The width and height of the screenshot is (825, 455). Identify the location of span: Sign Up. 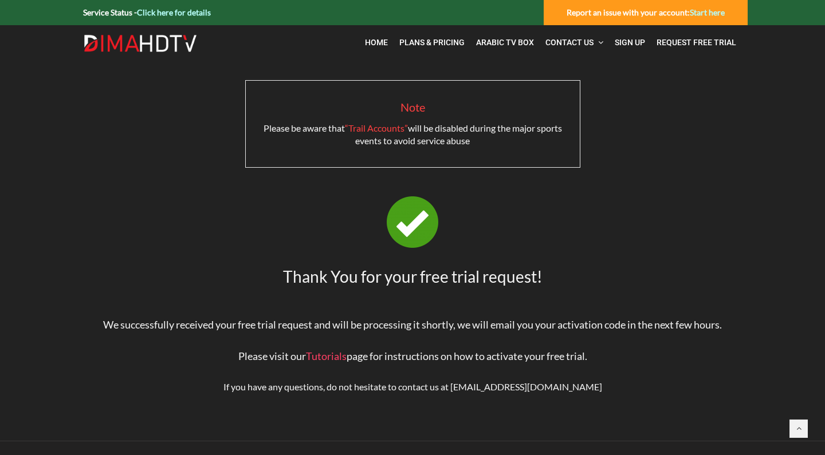
(629, 42).